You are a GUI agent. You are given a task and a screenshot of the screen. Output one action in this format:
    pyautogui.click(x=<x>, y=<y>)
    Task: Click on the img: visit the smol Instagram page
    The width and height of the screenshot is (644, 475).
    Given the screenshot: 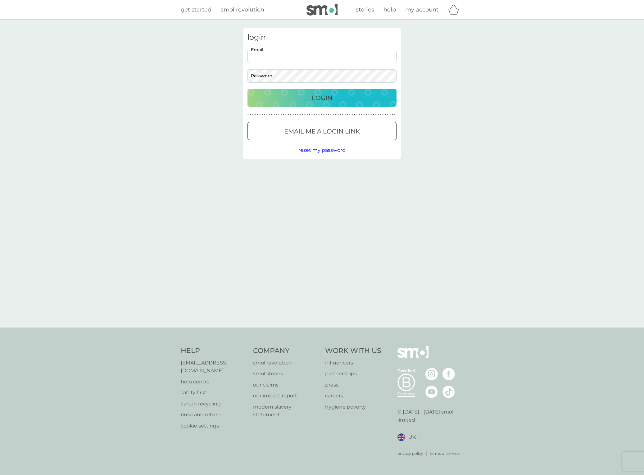 What is the action you would take?
    pyautogui.click(x=432, y=374)
    